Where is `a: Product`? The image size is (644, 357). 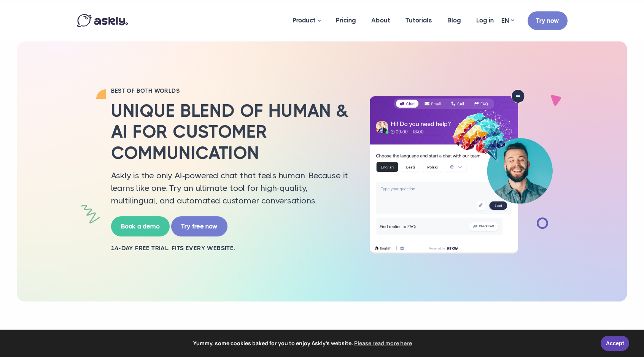 a: Product is located at coordinates (307, 20).